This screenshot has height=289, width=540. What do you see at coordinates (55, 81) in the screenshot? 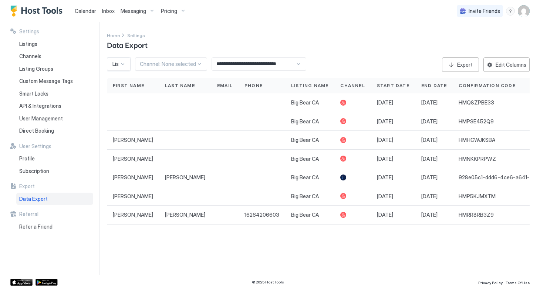
I see `a: Custom Message Tags` at bounding box center [55, 81].